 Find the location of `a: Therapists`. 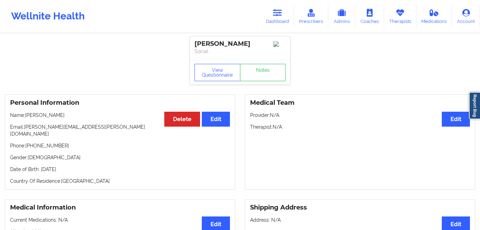

a: Therapists is located at coordinates (400, 16).